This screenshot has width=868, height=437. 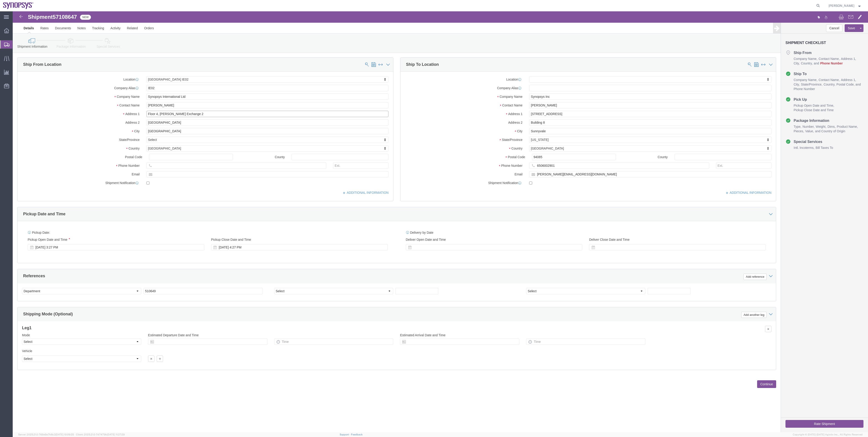 I want to click on a: Support, so click(x=345, y=434).